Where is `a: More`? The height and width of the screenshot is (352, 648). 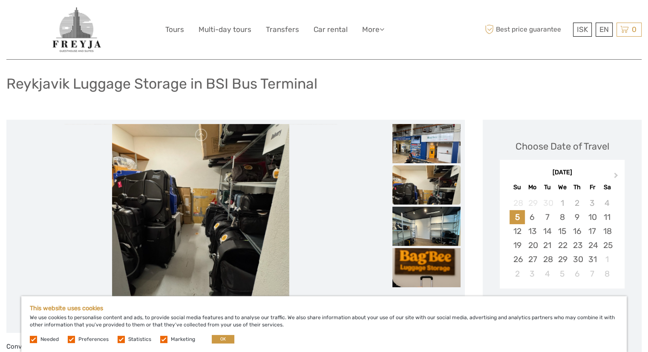
a: More is located at coordinates (373, 29).